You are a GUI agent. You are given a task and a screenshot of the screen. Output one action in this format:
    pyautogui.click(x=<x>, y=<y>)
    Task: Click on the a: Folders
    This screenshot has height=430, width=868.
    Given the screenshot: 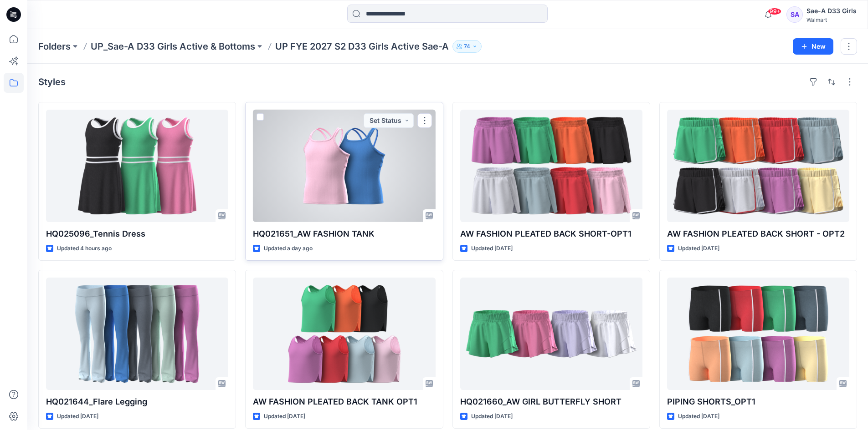 What is the action you would take?
    pyautogui.click(x=54, y=46)
    